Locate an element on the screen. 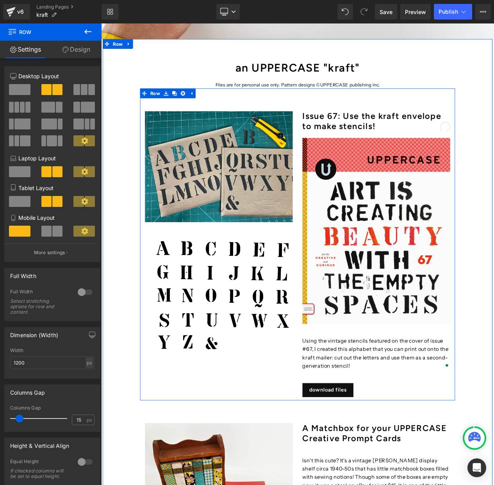 Image resolution: width=494 pixels, height=485 pixels. span: px is located at coordinates (90, 419).